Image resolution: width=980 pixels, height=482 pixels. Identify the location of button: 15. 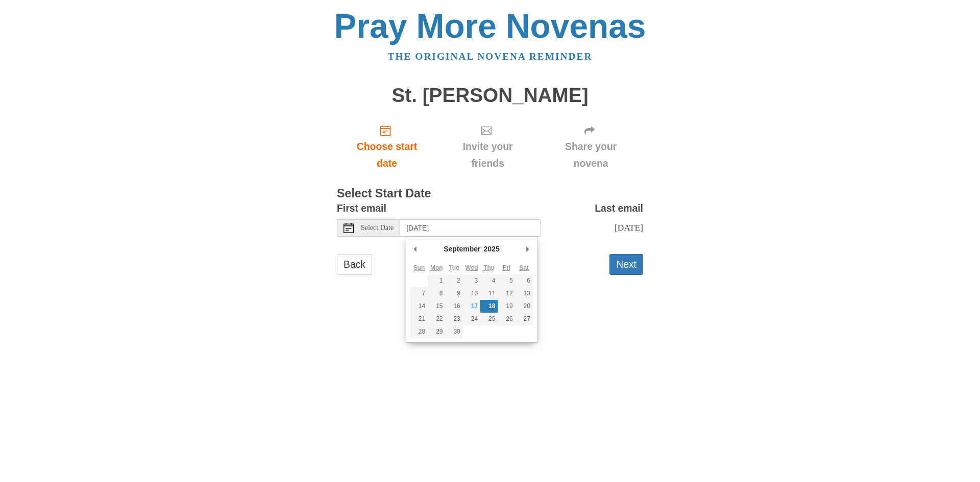
(437, 306).